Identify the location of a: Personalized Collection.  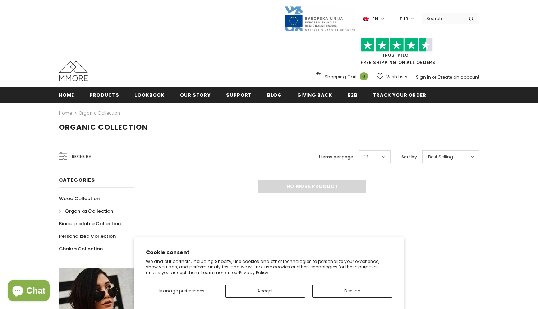
(87, 236).